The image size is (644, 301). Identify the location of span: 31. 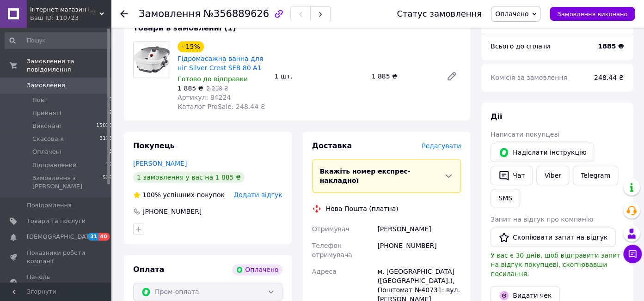
(93, 236).